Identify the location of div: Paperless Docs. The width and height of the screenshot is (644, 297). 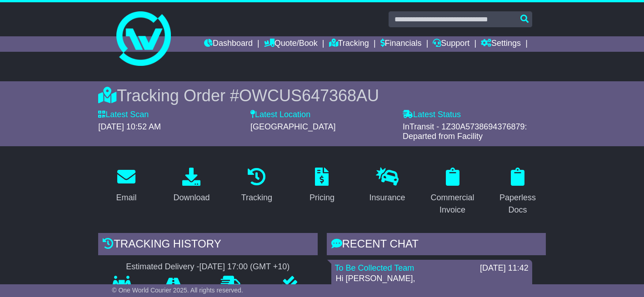
(518, 204).